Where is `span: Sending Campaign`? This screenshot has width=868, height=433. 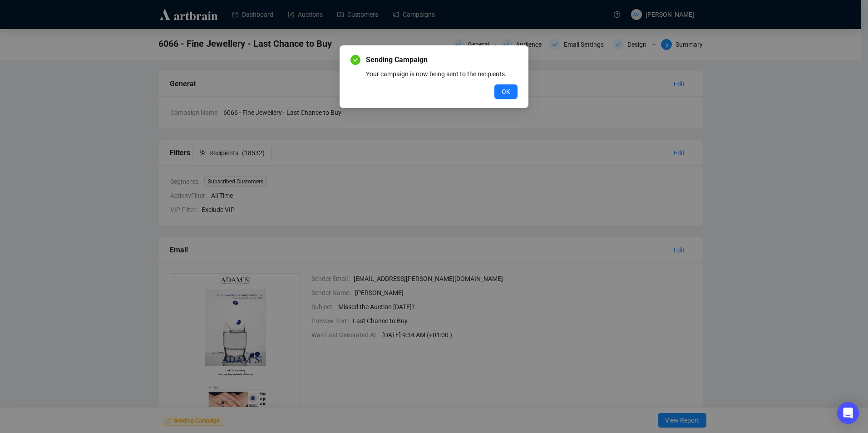 span: Sending Campaign is located at coordinates (442, 60).